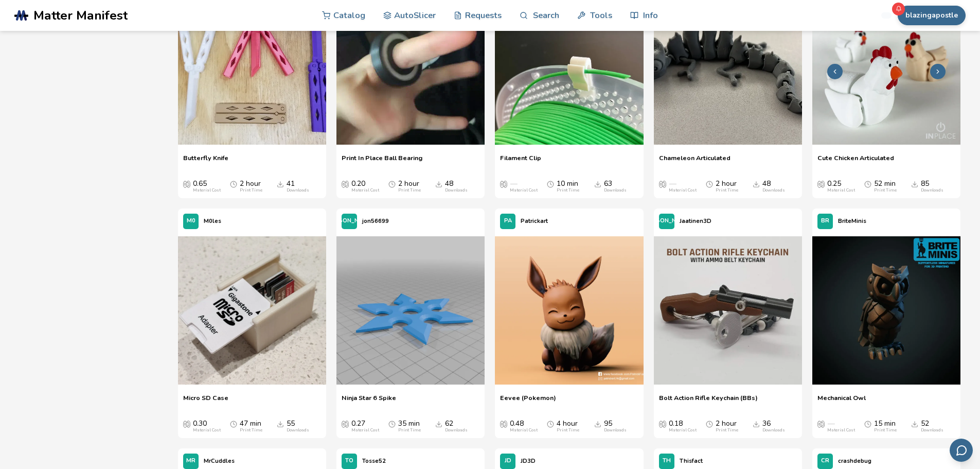  Describe the element at coordinates (885, 186) in the screenshot. I see `div: 52 min` at that location.